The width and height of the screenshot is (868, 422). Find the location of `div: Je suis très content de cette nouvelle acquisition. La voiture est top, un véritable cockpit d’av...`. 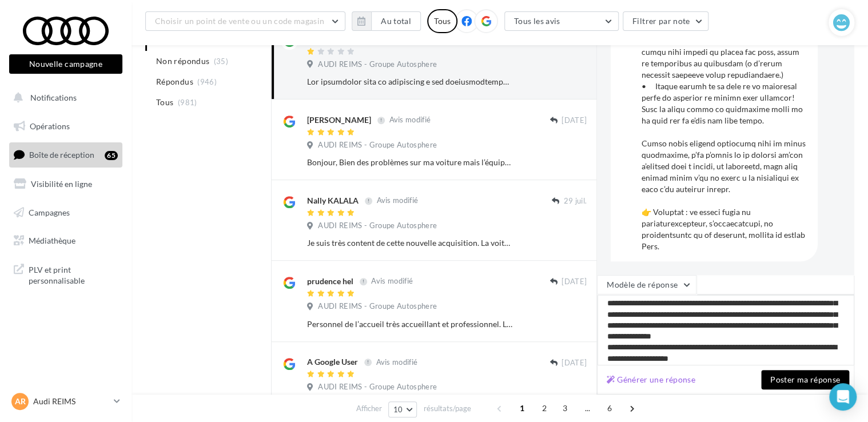

div: Je suis très content de cette nouvelle acquisition. La voiture est top, un véritable cockpit d’av... is located at coordinates (409, 243).